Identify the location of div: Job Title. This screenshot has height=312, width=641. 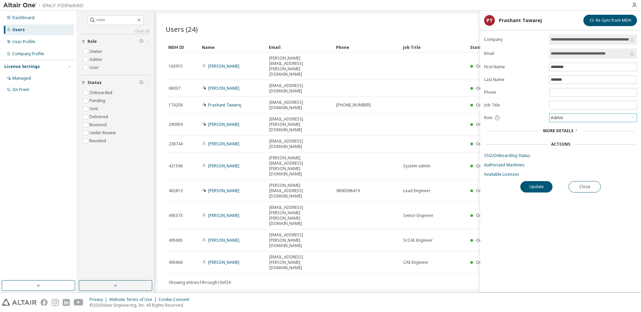
(434, 47).